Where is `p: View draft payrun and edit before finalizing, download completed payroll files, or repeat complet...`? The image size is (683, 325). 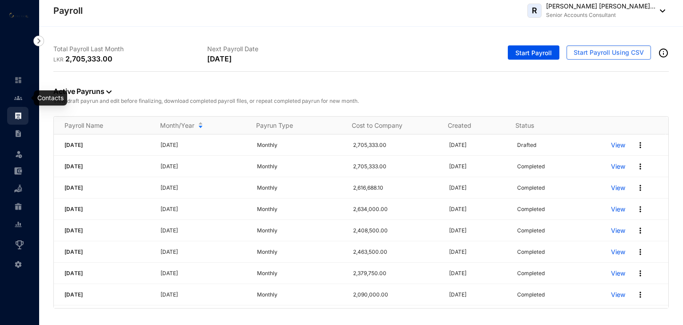
p: View draft payrun and edit before finalizing, download completed payroll files, or repeat complet... is located at coordinates (361, 101).